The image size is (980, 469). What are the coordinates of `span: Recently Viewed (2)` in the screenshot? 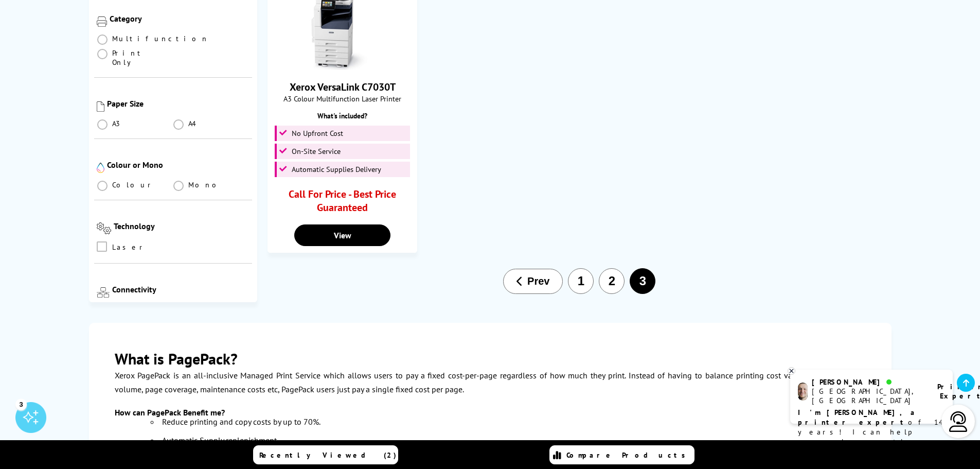 It's located at (328, 455).